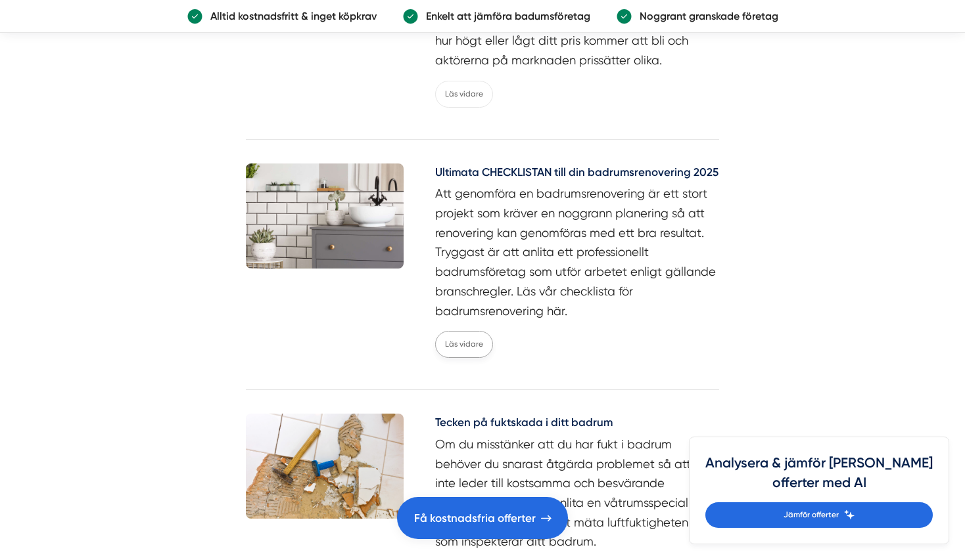 This screenshot has width=965, height=560. What do you see at coordinates (325, 216) in the screenshot?
I see `img: Ultimata CHECKLISTAN till din badrumsrenovering 2025` at bounding box center [325, 216].